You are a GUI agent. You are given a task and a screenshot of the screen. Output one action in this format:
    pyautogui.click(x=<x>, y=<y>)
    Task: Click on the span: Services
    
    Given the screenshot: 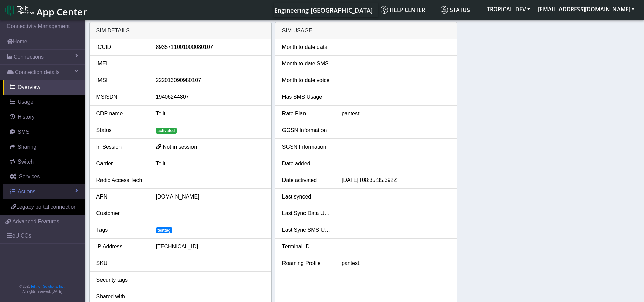 What is the action you would take?
    pyautogui.click(x=29, y=177)
    